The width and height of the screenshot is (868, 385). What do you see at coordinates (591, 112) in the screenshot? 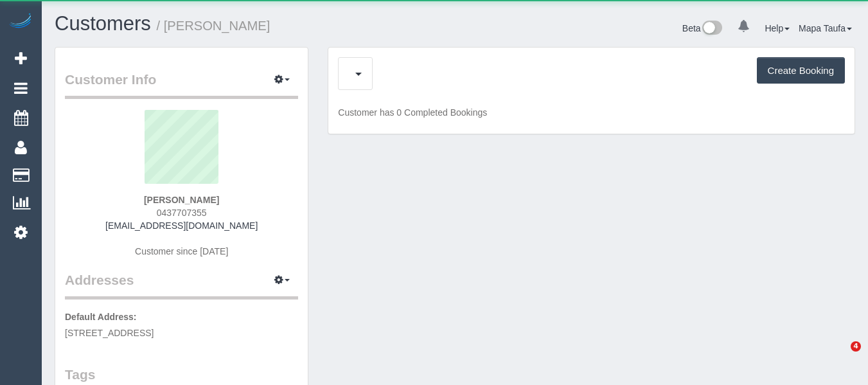
I see `p: Customer has 0 Completed Bookings` at bounding box center [591, 112].